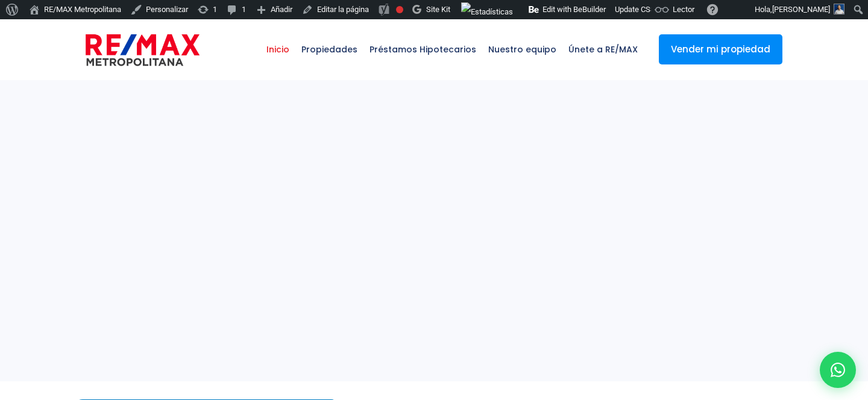 This screenshot has height=400, width=868. I want to click on div: Frase clave objetivo no establecida, so click(400, 10).